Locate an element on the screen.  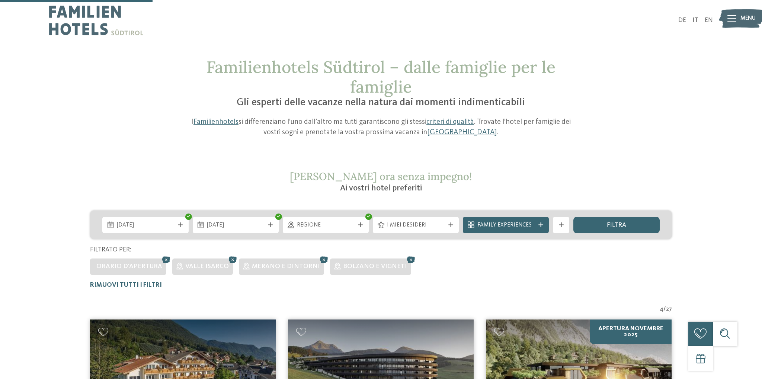
span: Valle Isarco is located at coordinates (207, 267).